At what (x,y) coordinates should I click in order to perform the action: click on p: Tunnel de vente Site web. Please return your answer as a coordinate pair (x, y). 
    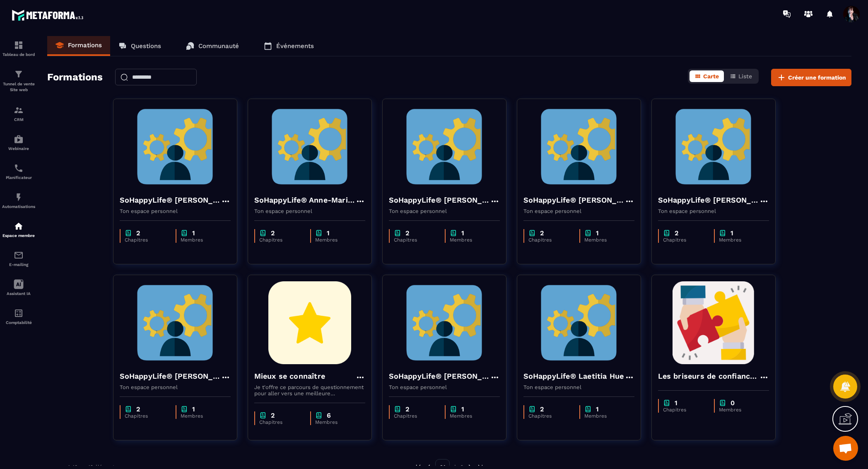
    Looking at the image, I should click on (19, 87).